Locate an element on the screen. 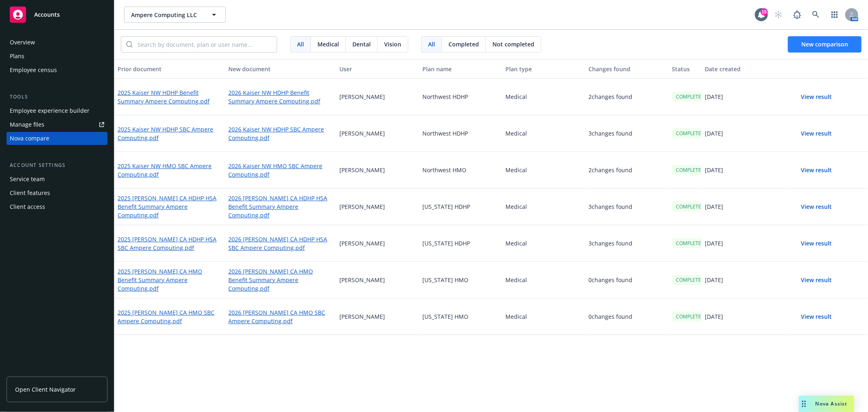 Image resolution: width=868 pixels, height=412 pixels. a: Plans is located at coordinates (57, 56).